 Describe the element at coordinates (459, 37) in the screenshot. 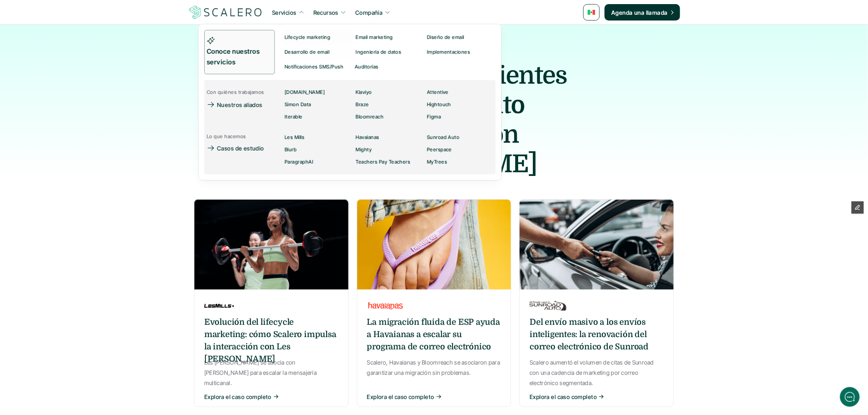

I see `a: Diseño de email` at that location.